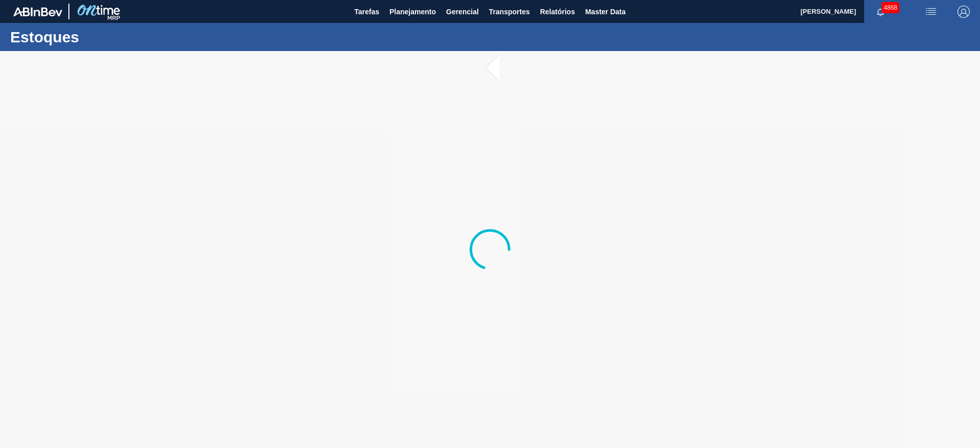  I want to click on span: 4868, so click(890, 8).